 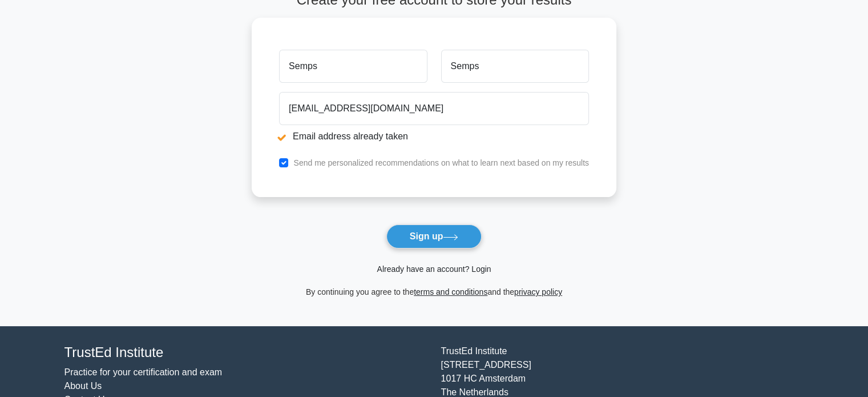 What do you see at coordinates (515, 66) in the screenshot?
I see `input: Last name` at bounding box center [515, 66].